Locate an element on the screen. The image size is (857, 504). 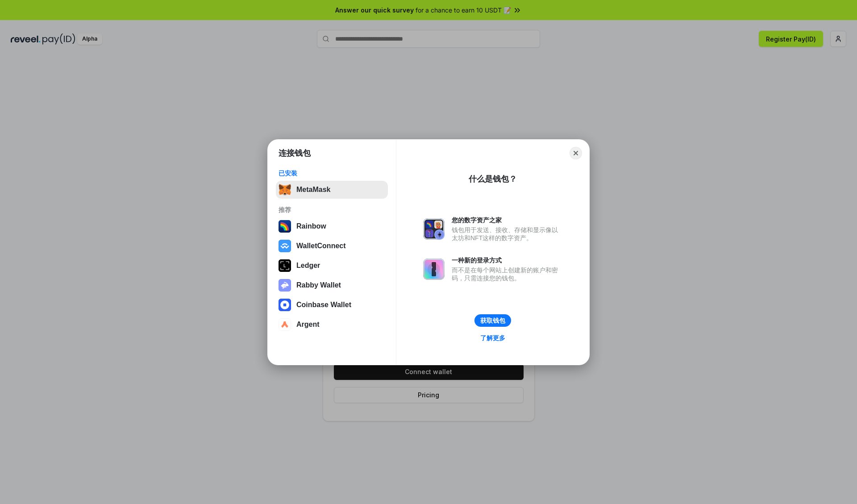
button: WalletConnect is located at coordinates (331, 246).